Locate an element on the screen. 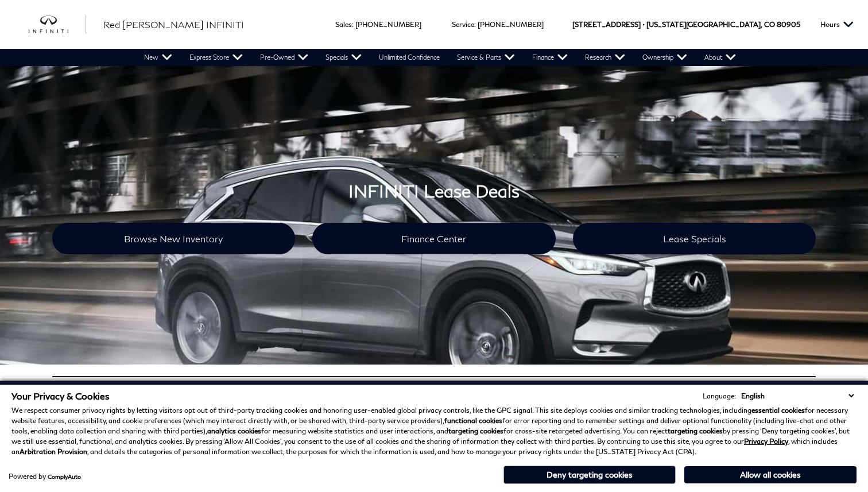  select: Language Select is located at coordinates (798, 396).